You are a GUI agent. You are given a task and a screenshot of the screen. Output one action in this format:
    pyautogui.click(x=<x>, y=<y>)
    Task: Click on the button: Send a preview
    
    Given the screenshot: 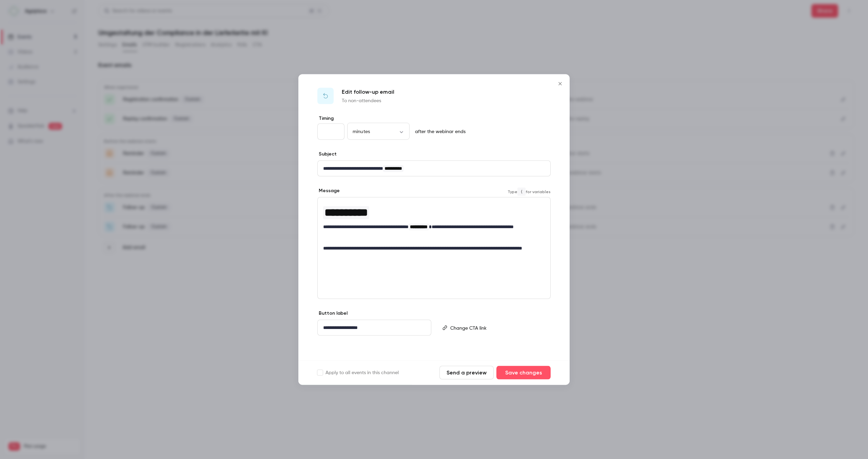 What is the action you would take?
    pyautogui.click(x=467, y=373)
    